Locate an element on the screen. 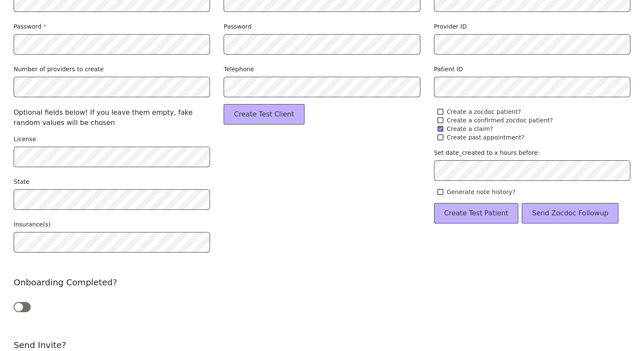  label: Insurance(s) is located at coordinates (32, 224).